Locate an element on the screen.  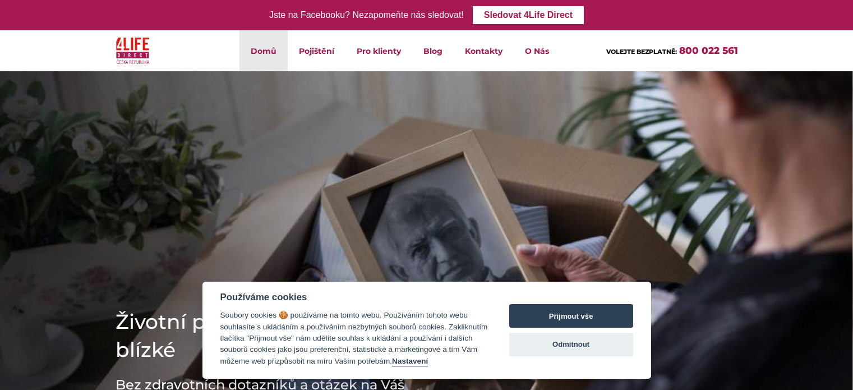
button: Přijmout vše is located at coordinates (571, 316).